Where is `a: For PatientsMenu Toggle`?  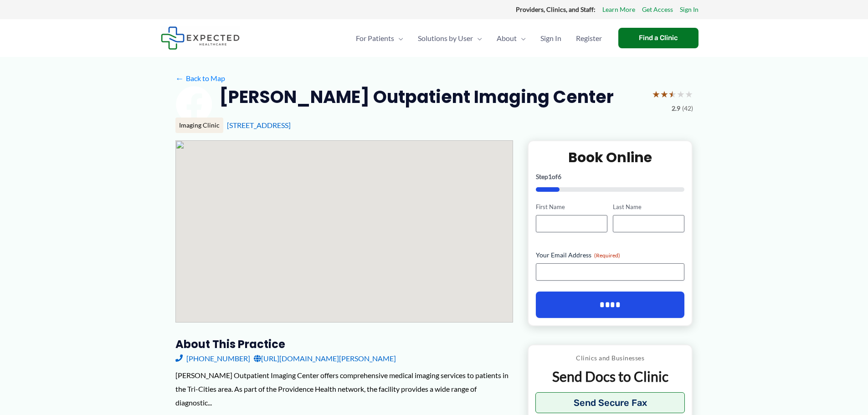
a: For PatientsMenu Toggle is located at coordinates (380, 38).